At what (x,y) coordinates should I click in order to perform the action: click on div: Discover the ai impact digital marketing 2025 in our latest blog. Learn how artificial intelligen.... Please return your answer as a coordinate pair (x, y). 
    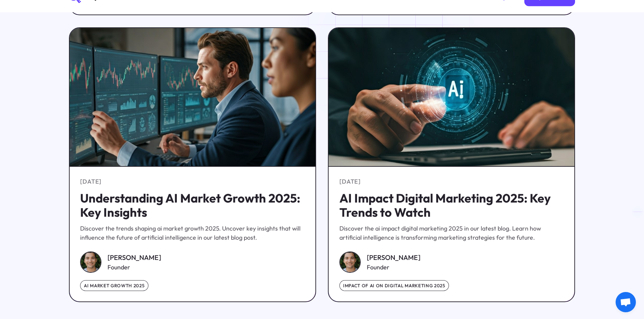
    Looking at the image, I should click on (452, 234).